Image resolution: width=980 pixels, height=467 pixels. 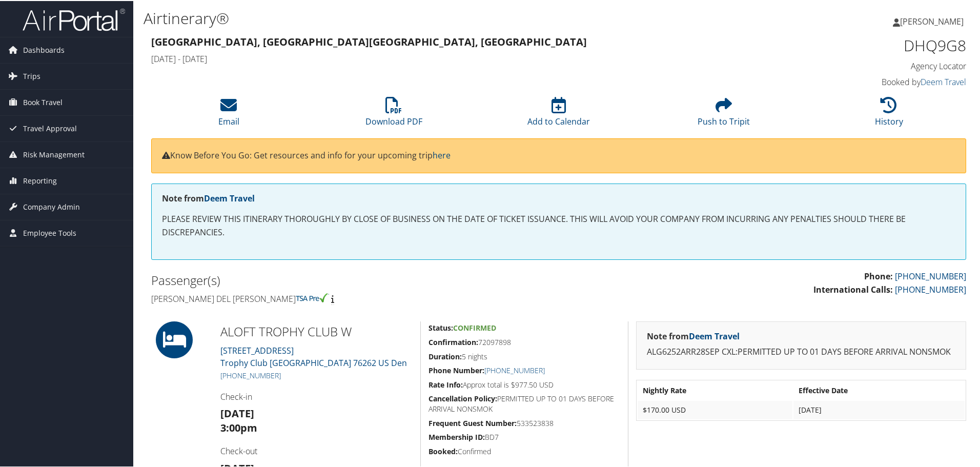 I want to click on a: Add to Calendar, so click(x=559, y=114).